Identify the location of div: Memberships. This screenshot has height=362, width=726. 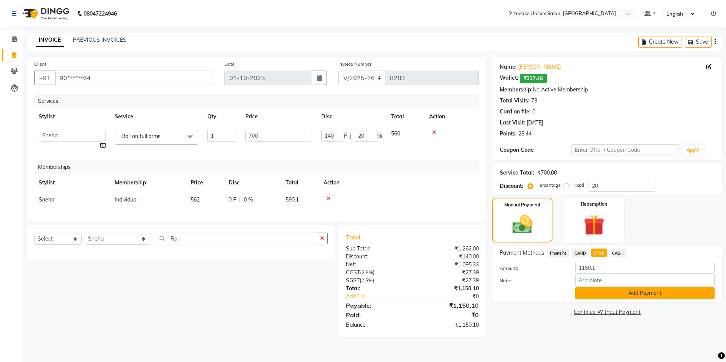
(260, 167).